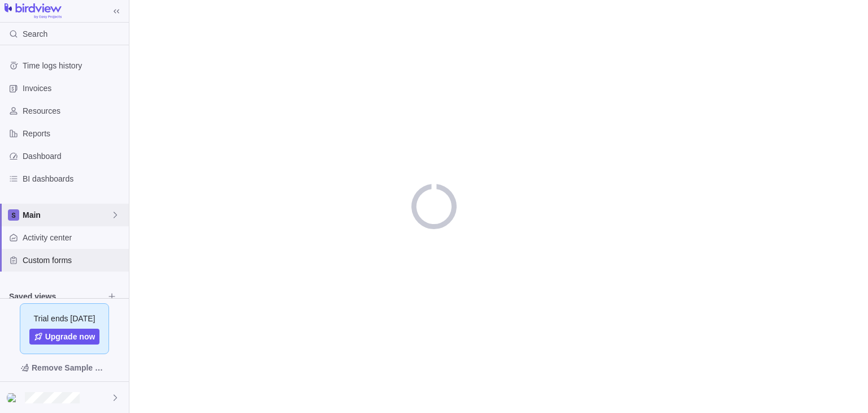 The height and width of the screenshot is (413, 868). I want to click on span: Reports, so click(73, 134).